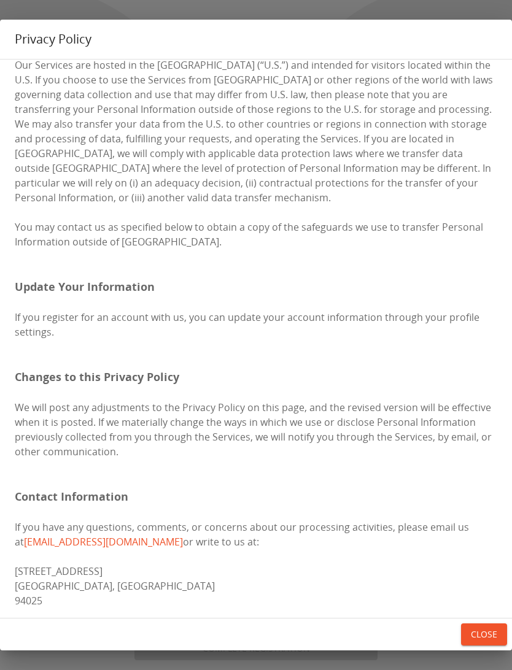  What do you see at coordinates (256, 496) in the screenshot?
I see `p: Contact Information` at bounding box center [256, 496].